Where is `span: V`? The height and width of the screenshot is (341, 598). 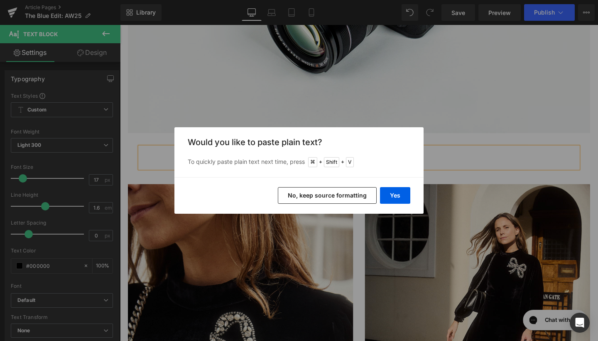
span: V is located at coordinates (350, 162).